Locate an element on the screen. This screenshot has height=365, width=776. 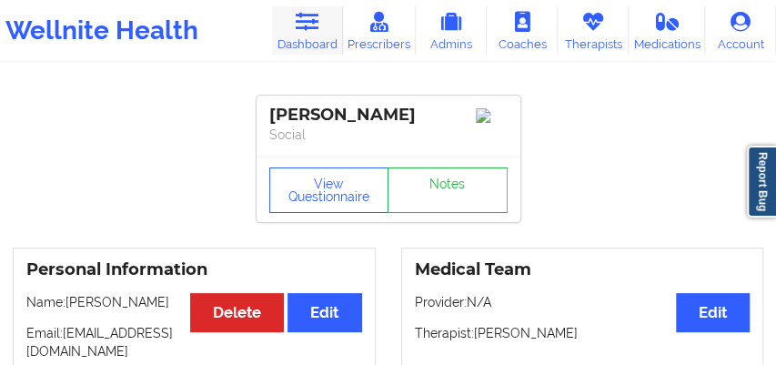
a: Notes is located at coordinates (448, 190).